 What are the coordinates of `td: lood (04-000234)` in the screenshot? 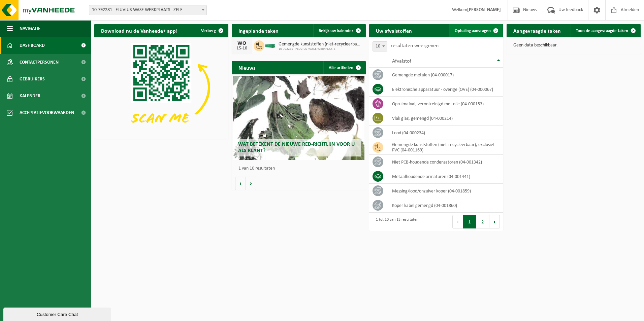 It's located at (445, 133).